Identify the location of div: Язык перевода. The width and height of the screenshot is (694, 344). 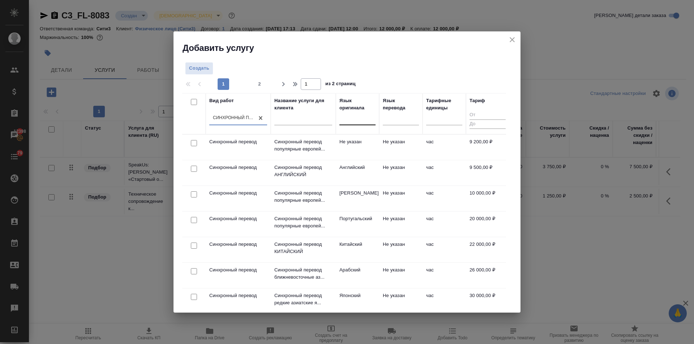
(401, 104).